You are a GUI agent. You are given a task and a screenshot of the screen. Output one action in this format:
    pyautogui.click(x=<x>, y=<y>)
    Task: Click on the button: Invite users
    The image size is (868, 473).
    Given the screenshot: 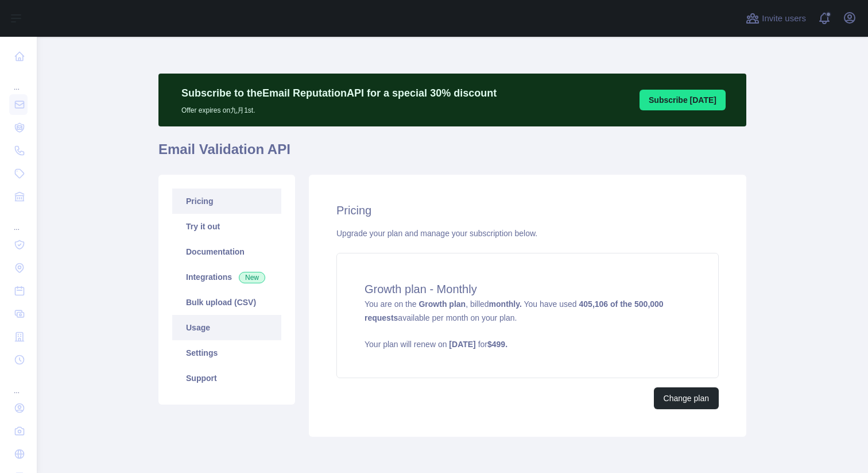 What is the action you would take?
    pyautogui.click(x=776, y=18)
    